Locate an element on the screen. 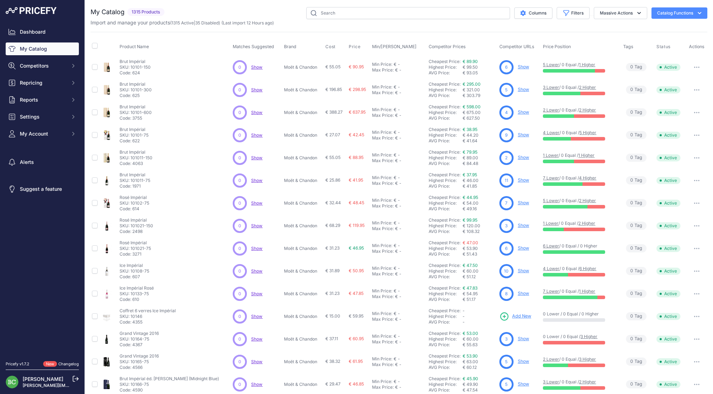 Image resolution: width=713 pixels, height=394 pixels. span: My Account is located at coordinates (43, 134).